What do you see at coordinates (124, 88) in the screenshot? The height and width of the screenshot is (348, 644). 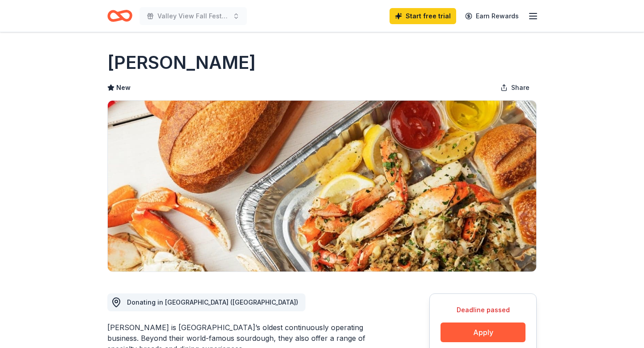 I see `span: New` at bounding box center [124, 88].